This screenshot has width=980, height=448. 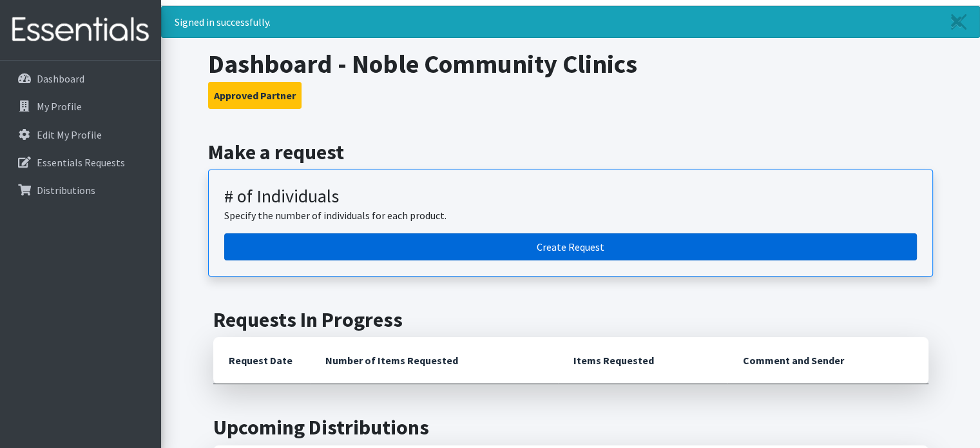 What do you see at coordinates (570, 64) in the screenshot?
I see `h1: Dashboard - Noble Community Clinics` at bounding box center [570, 64].